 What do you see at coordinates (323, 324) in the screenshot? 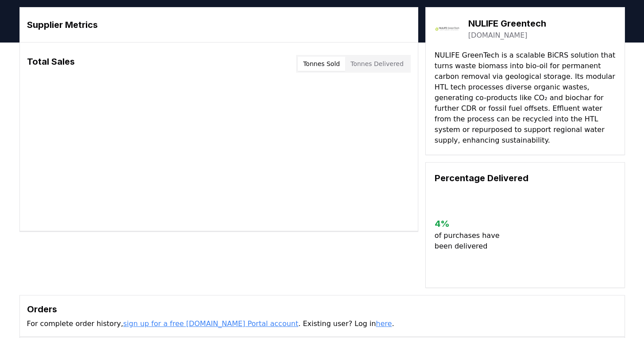
I see `p: For complete order history, . Existing user? Log in .` at bounding box center [323, 324].